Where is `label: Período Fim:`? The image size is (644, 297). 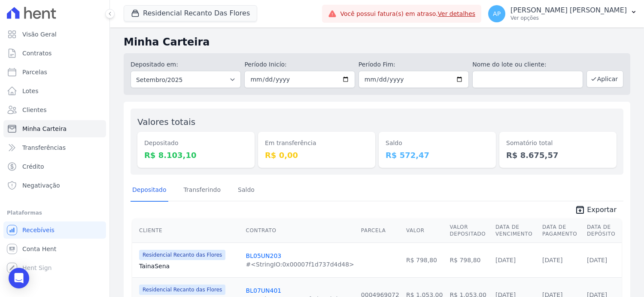
label: Período Fim: is located at coordinates (414, 65).